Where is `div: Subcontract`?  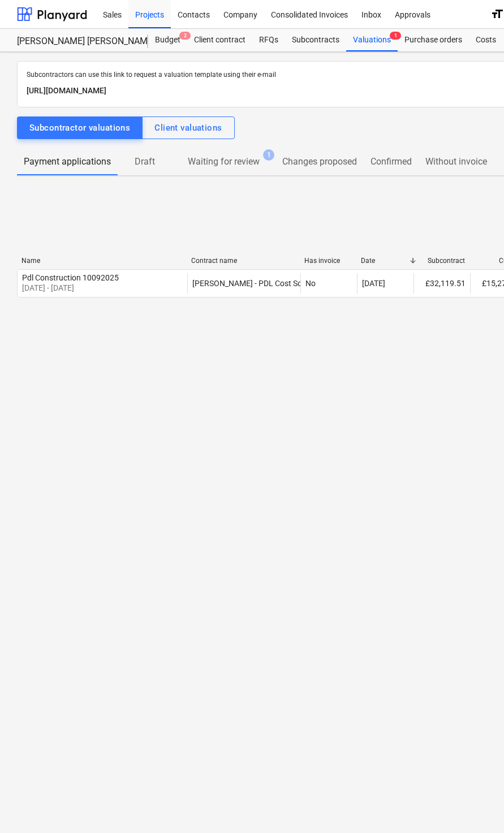
div: Subcontract is located at coordinates (441, 261).